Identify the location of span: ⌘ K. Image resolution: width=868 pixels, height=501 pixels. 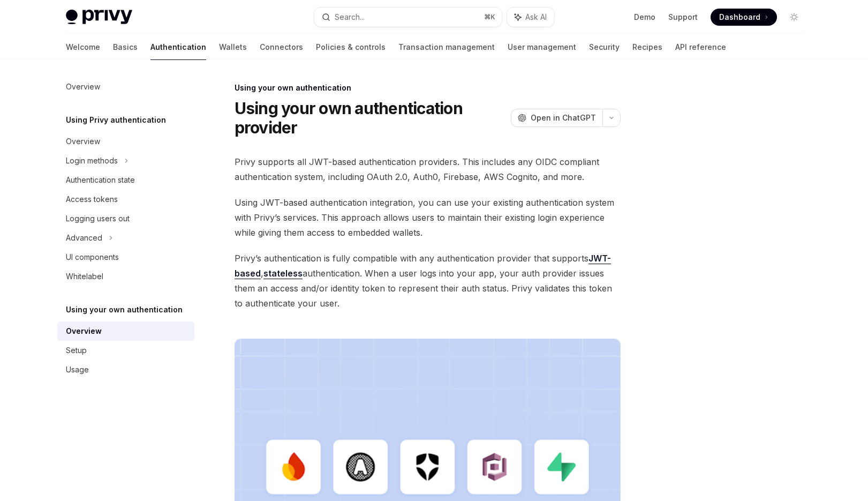
(489, 17).